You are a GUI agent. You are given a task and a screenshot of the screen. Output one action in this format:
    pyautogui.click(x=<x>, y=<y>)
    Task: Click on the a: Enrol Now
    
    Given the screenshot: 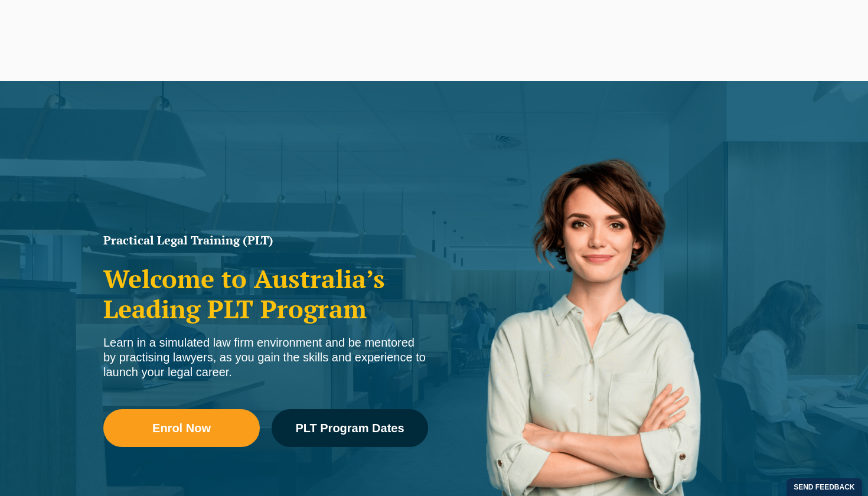 What is the action you would take?
    pyautogui.click(x=181, y=428)
    